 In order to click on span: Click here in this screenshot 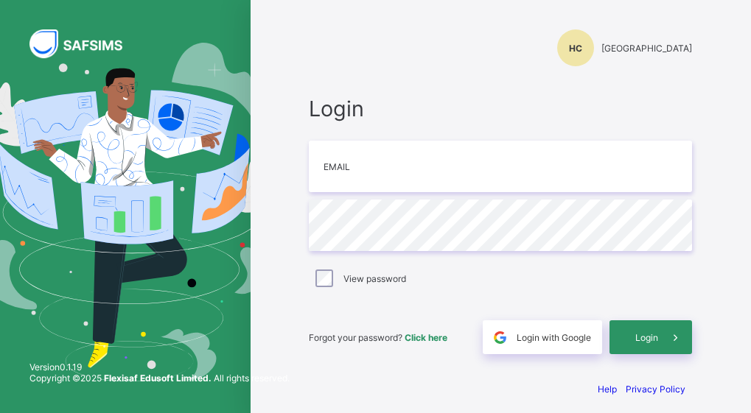, I will do `click(426, 338)`.